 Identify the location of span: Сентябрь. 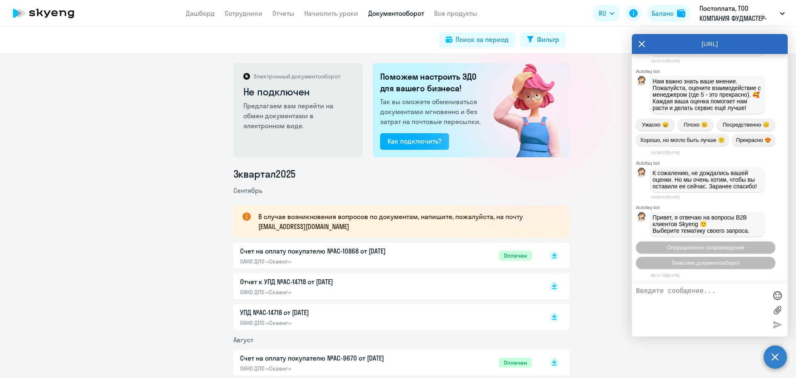
(248, 190).